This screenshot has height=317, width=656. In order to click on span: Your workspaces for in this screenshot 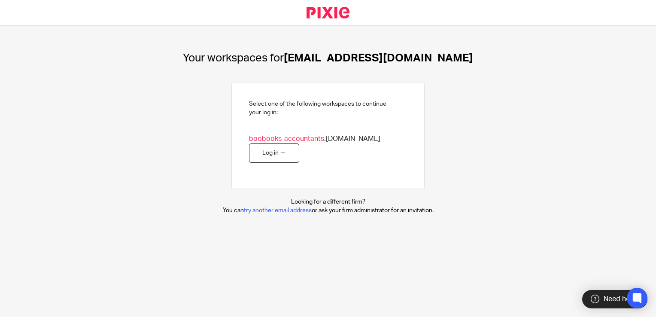, I will do `click(233, 58)`.